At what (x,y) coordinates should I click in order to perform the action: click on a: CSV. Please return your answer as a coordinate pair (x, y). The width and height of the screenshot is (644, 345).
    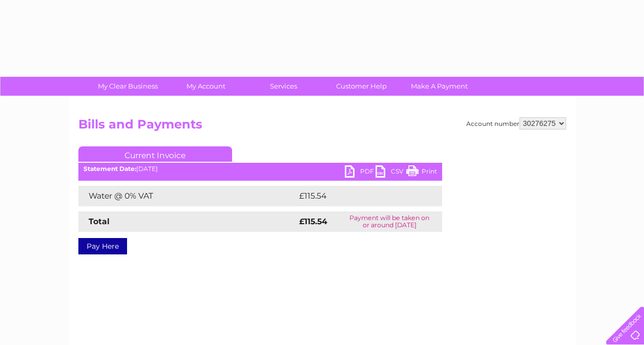
    Looking at the image, I should click on (390, 172).